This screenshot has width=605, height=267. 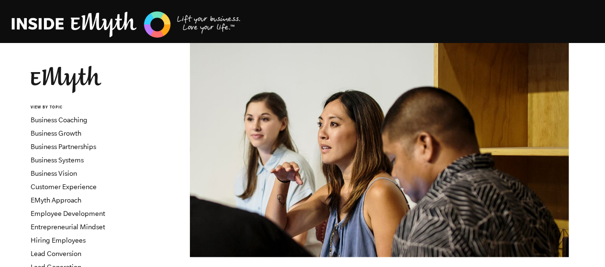 I want to click on a: Hiring Employees, so click(x=58, y=241).